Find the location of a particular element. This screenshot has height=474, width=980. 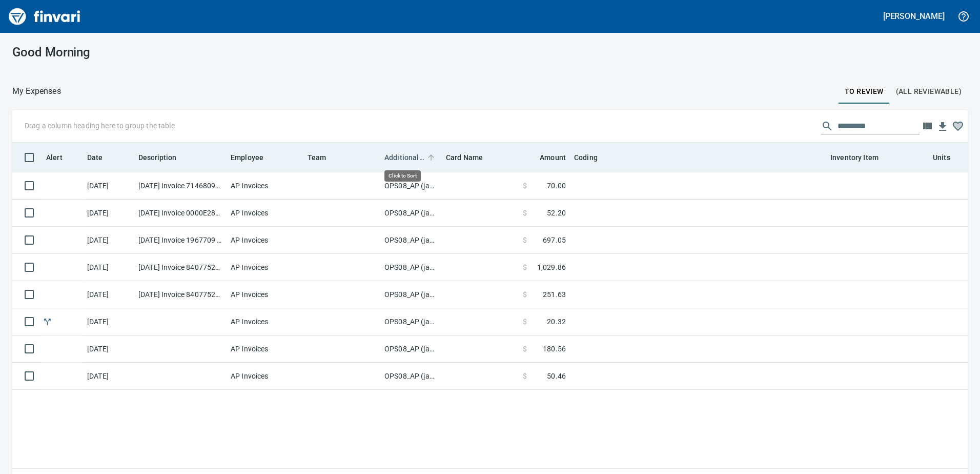

img: Finvari is located at coordinates (45, 16).